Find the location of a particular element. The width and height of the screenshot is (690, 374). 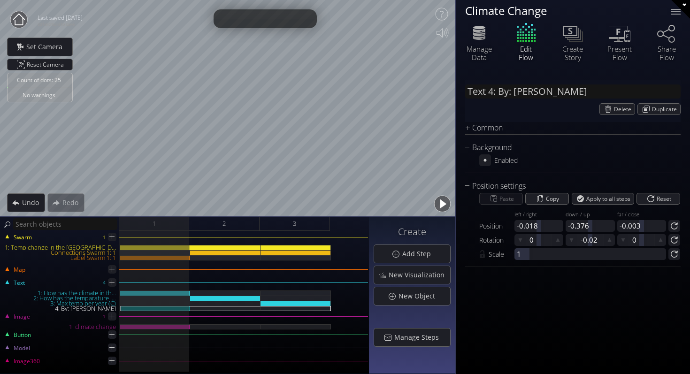

span: Model is located at coordinates (22, 349).